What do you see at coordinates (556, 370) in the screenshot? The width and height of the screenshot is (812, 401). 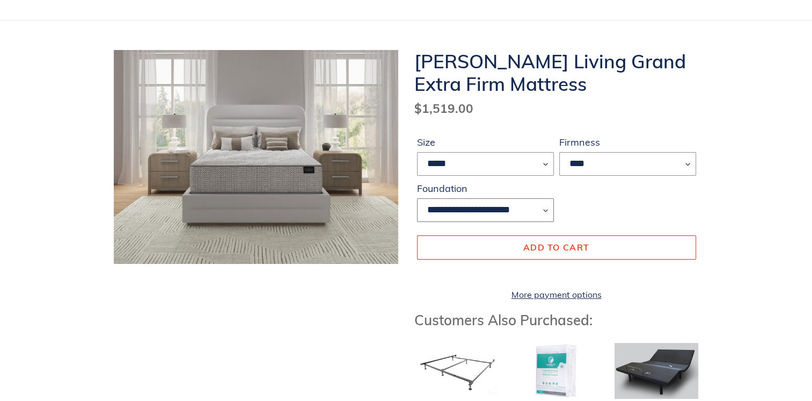 I see `img: Mattress Protector` at bounding box center [556, 370].